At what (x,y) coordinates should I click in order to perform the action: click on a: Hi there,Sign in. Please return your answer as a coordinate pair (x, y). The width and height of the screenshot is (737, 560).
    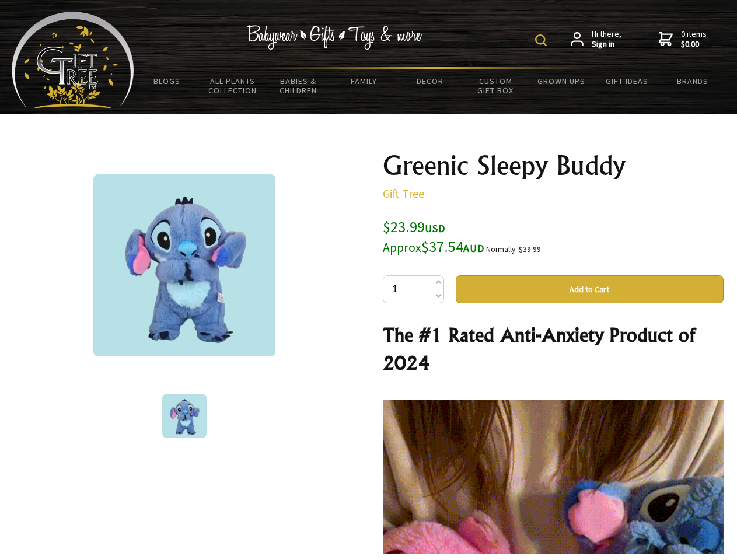
    Looking at the image, I should click on (596, 39).